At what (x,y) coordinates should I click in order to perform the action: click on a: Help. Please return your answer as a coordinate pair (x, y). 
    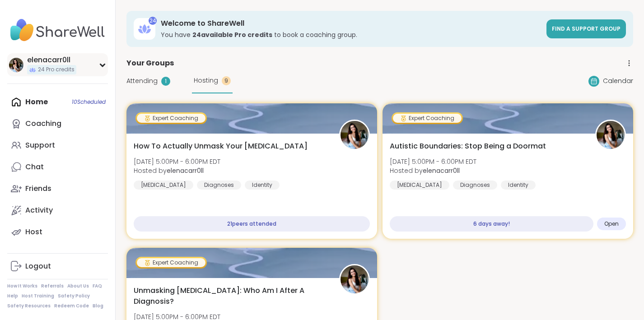
    Looking at the image, I should click on (13, 296).